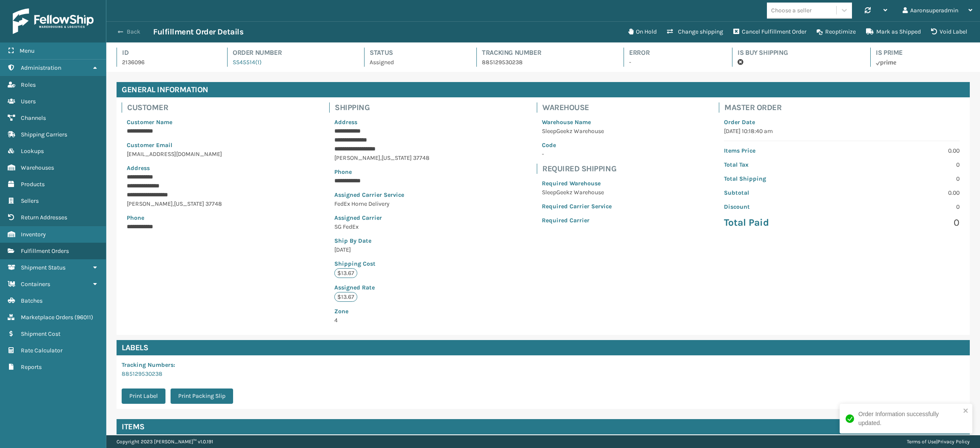 Image resolution: width=980 pixels, height=448 pixels. Describe the element at coordinates (673, 53) in the screenshot. I see `h4: Error` at that location.